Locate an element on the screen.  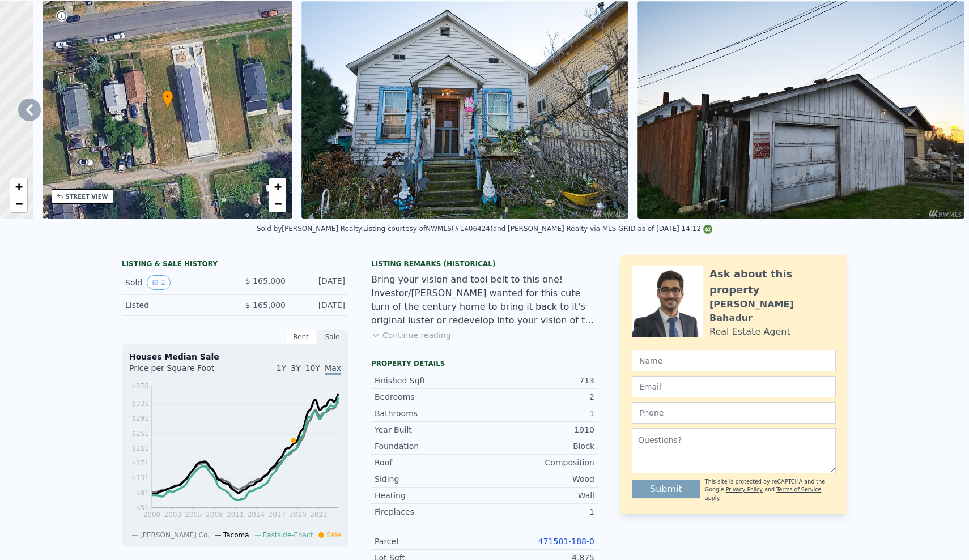
tspan: $331 is located at coordinates (140, 404).